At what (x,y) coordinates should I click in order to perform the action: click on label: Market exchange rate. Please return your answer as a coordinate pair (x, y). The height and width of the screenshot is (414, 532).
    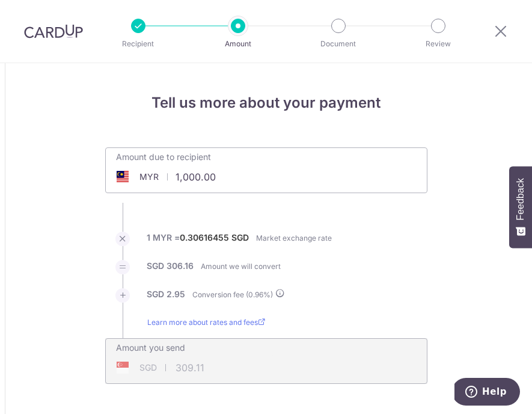
    Looking at the image, I should click on (294, 239).